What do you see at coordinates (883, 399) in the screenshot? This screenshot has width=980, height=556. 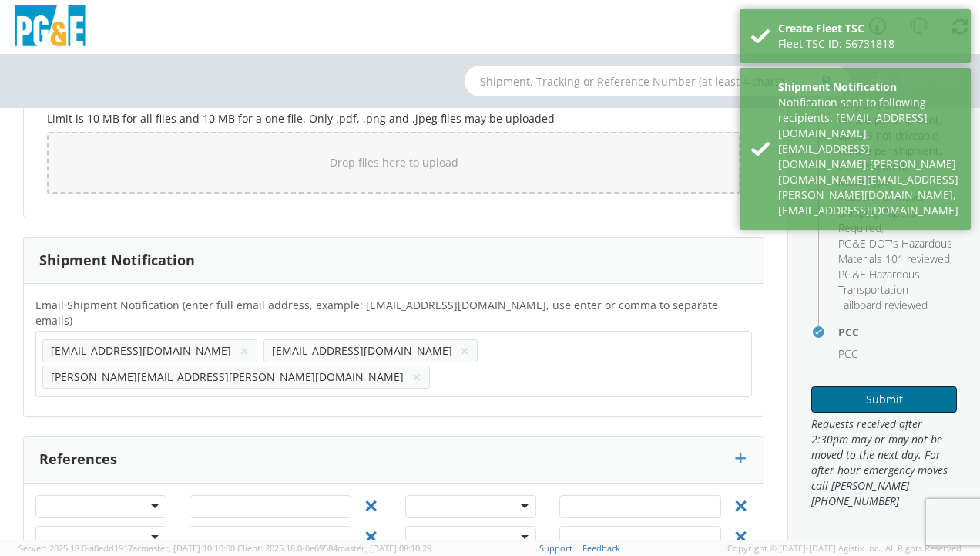 I see `button: Submit` at bounding box center [883, 399].